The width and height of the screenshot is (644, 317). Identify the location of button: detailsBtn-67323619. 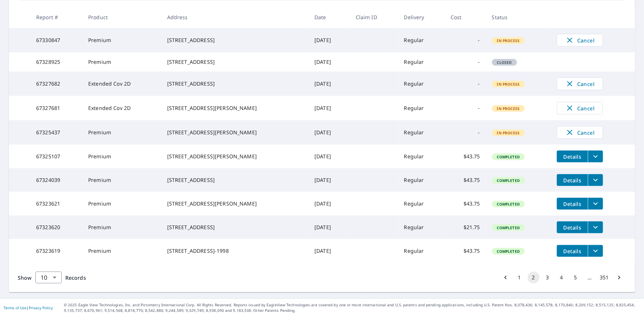
(573, 251).